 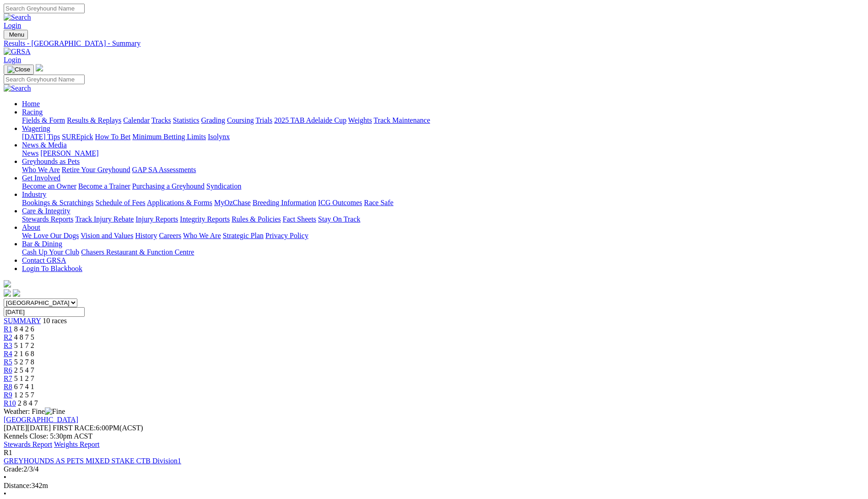 What do you see at coordinates (402, 120) in the screenshot?
I see `a: Track Maintenance` at bounding box center [402, 120].